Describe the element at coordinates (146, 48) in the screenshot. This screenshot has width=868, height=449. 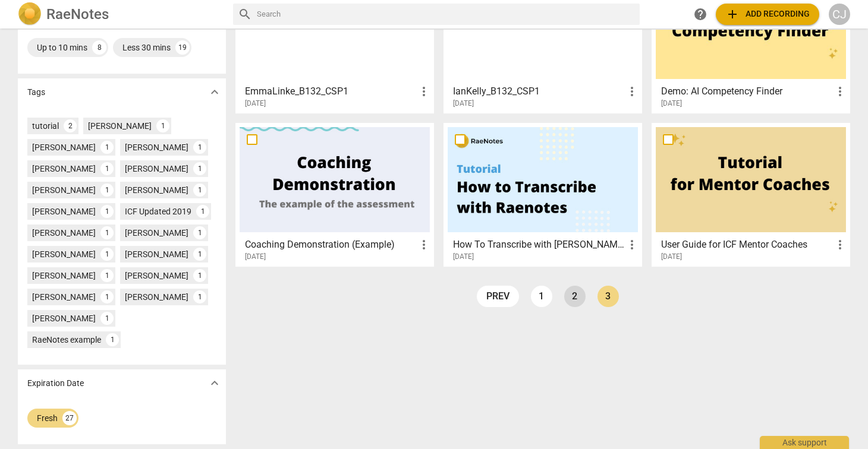
I see `div: Less 30 mins` at that location.